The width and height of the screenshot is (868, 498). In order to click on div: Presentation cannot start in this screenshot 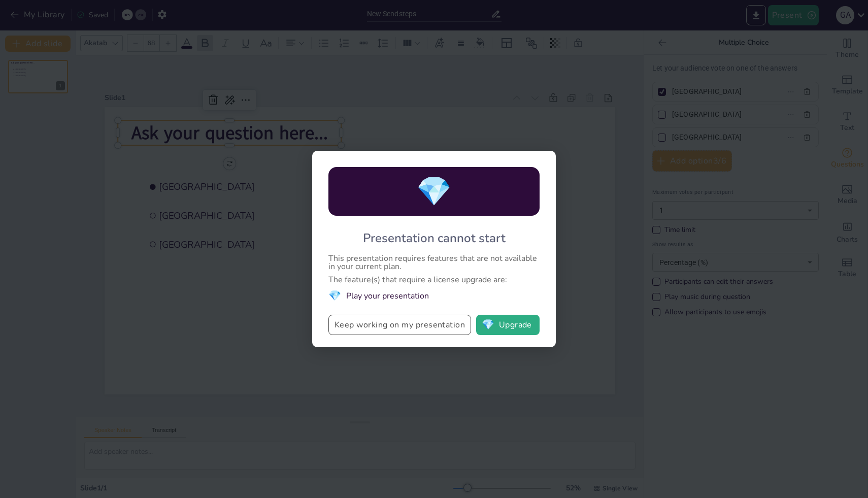, I will do `click(434, 238)`.